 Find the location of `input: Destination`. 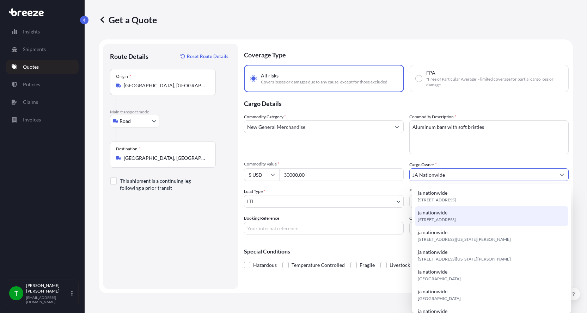

input: Destination is located at coordinates (165, 158).